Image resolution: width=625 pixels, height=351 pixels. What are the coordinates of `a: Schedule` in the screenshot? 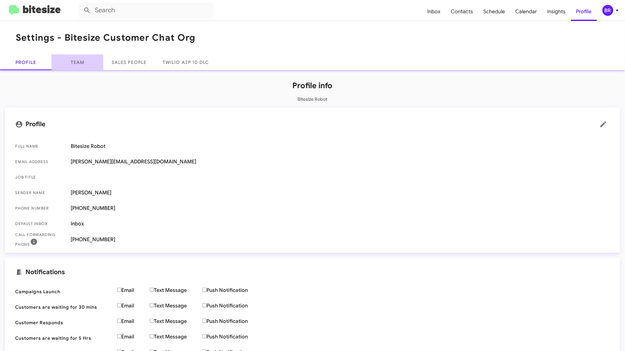 It's located at (494, 12).